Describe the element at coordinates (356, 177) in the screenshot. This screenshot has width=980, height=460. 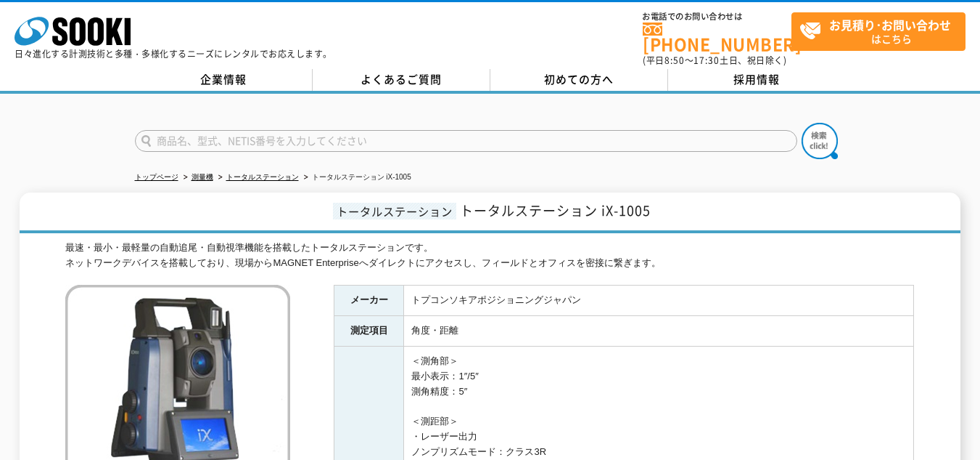
I see `li: トータルステーション iX-1005` at that location.